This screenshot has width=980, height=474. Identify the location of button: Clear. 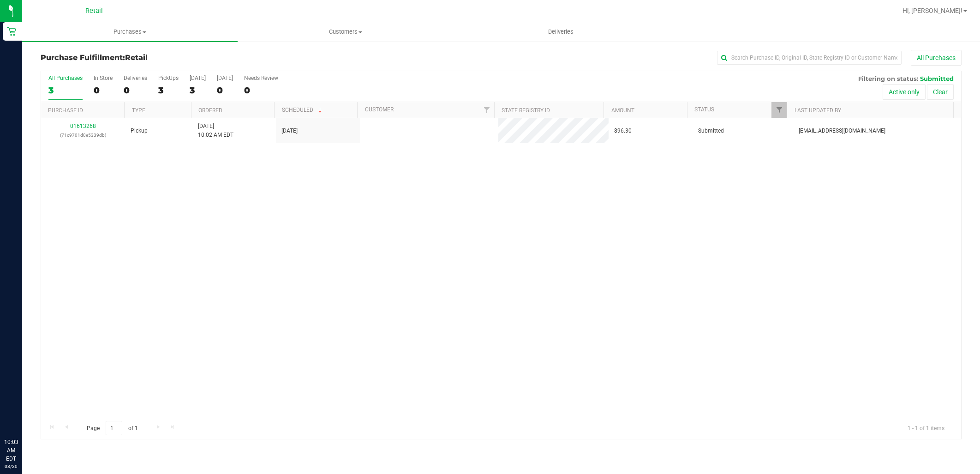
(941, 92).